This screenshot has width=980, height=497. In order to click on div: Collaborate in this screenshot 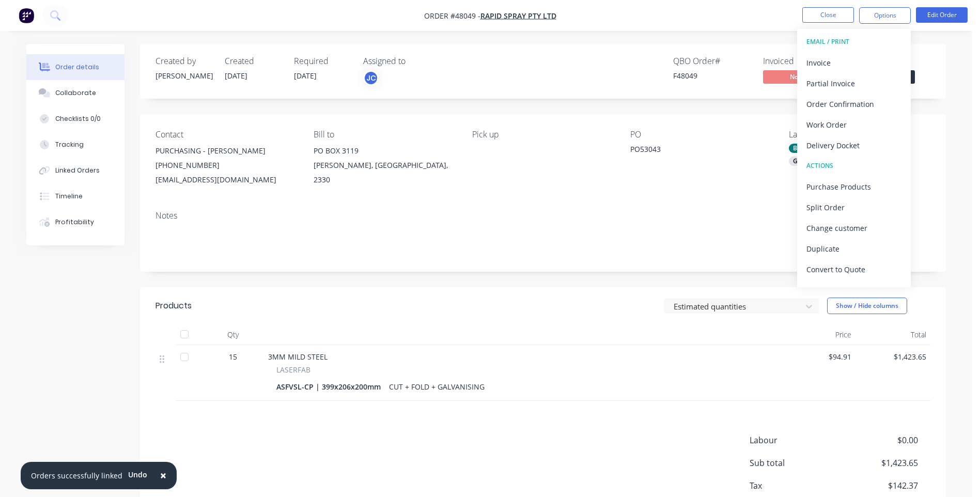, I will do `click(75, 93)`.